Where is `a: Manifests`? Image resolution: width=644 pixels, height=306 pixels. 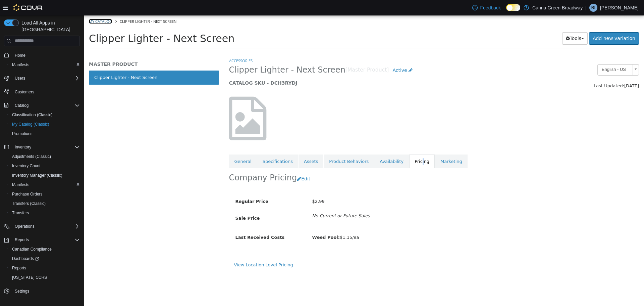
a: Manifests is located at coordinates (21, 185).